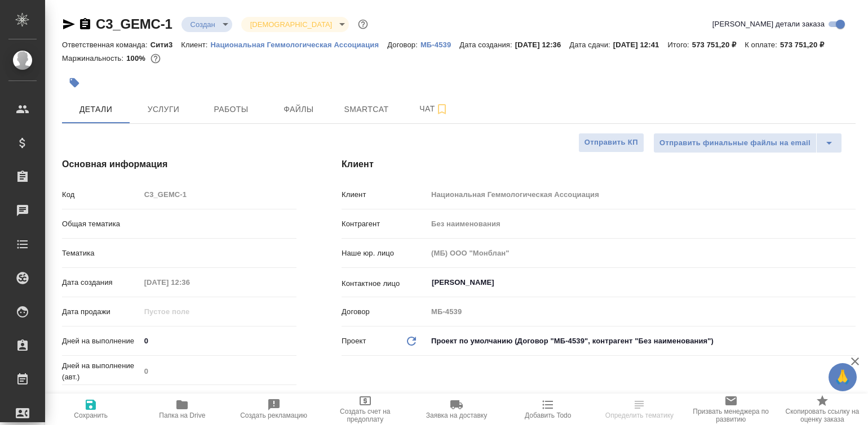 This screenshot has width=868, height=425. What do you see at coordinates (96, 109) in the screenshot?
I see `span: Детали` at bounding box center [96, 109].